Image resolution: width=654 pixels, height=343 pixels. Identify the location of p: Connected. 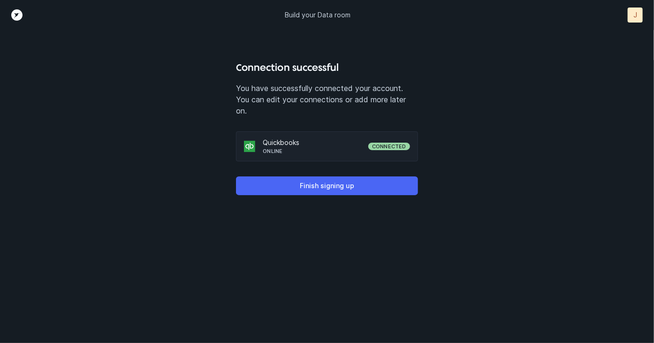
(389, 146).